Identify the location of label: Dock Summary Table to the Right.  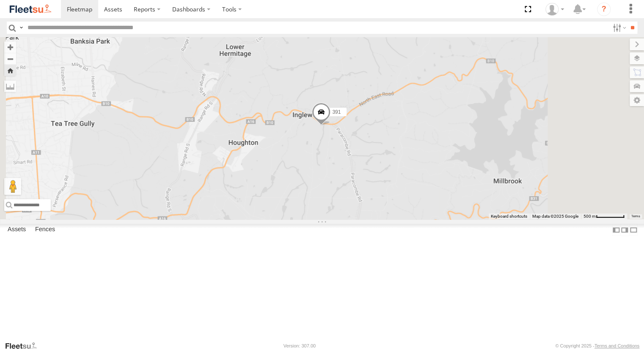
(625, 229).